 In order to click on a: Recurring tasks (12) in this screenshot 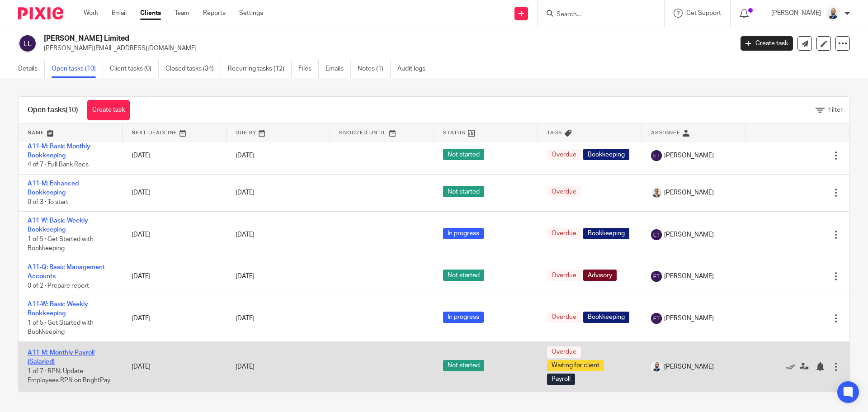, I will do `click(259, 69)`.